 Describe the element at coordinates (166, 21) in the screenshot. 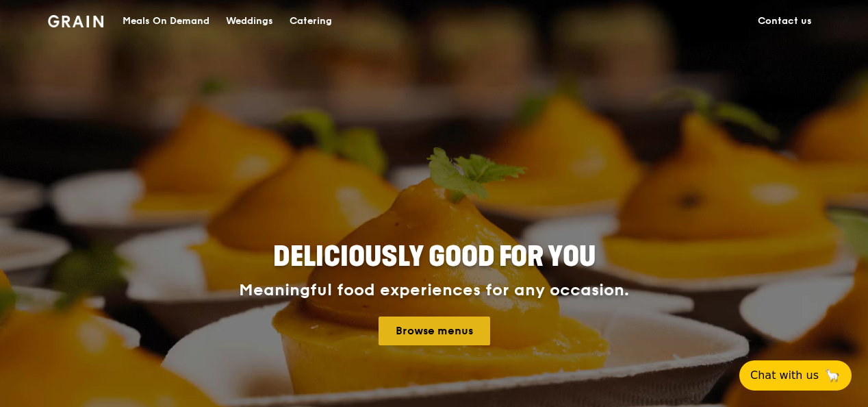

I see `div: Meals On Demand` at that location.